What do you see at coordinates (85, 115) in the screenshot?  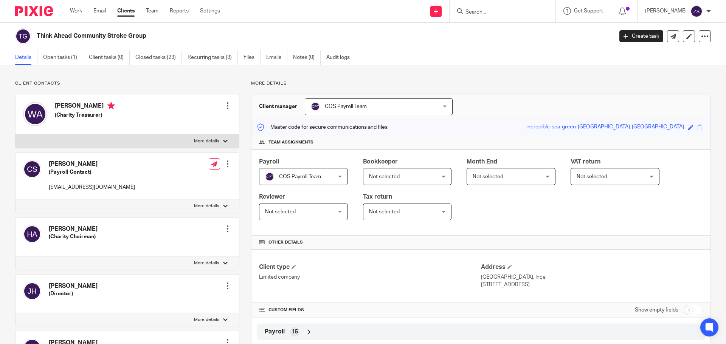 I see `h5: (Charity Treasurer)` at bounding box center [85, 115].